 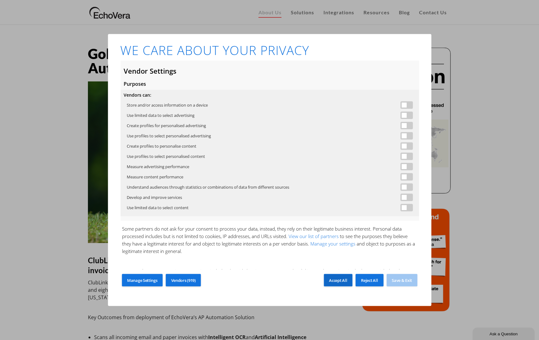 I want to click on label: Develop and improve services, so click(x=154, y=197).